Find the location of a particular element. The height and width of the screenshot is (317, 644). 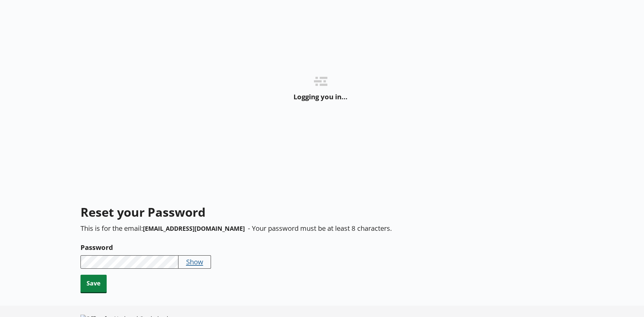

p: Logging you in... is located at coordinates (320, 96).